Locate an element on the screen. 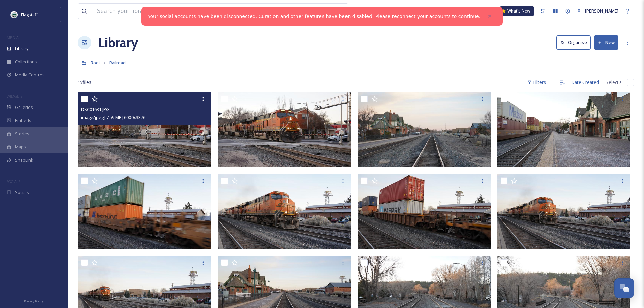 This screenshot has width=644, height=308. span: Media Centres is located at coordinates (30, 75).